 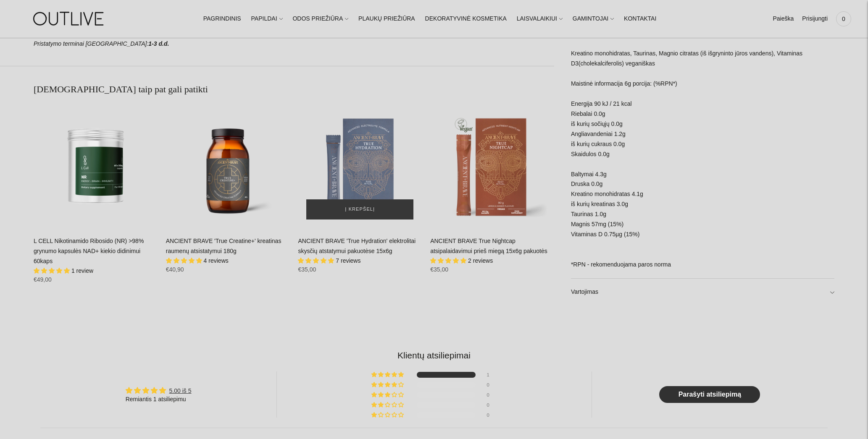 I want to click on a: ODOS PRIEŽIŪRA, so click(x=320, y=19).